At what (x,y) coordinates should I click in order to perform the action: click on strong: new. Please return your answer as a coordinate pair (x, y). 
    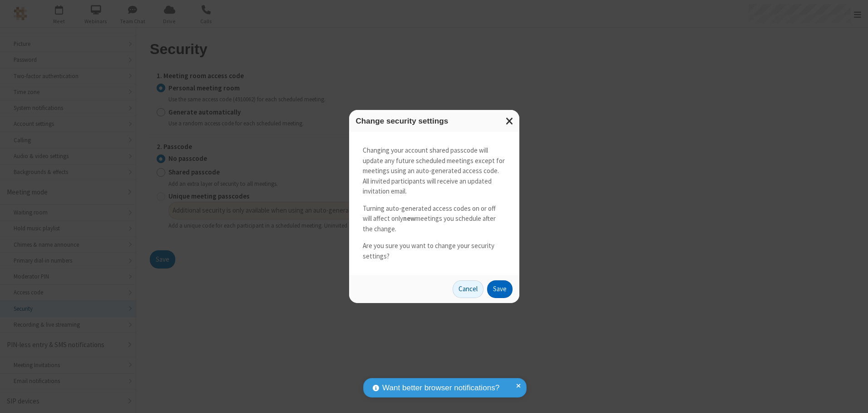
    Looking at the image, I should click on (409, 218).